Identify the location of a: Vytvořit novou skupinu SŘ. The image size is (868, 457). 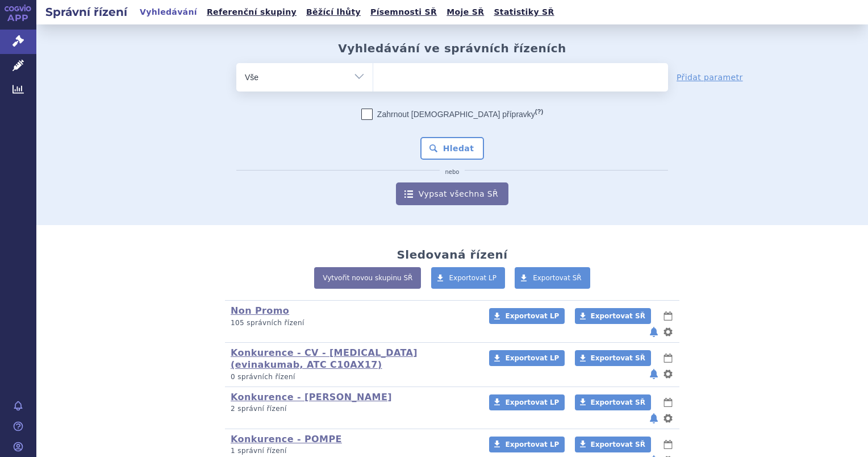
(368, 278).